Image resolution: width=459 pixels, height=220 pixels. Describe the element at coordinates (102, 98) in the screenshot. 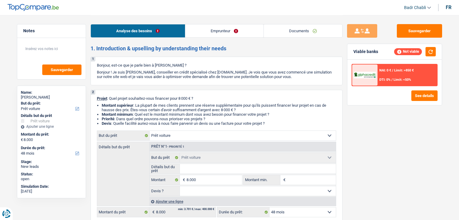

I see `span: Projet` at that location.